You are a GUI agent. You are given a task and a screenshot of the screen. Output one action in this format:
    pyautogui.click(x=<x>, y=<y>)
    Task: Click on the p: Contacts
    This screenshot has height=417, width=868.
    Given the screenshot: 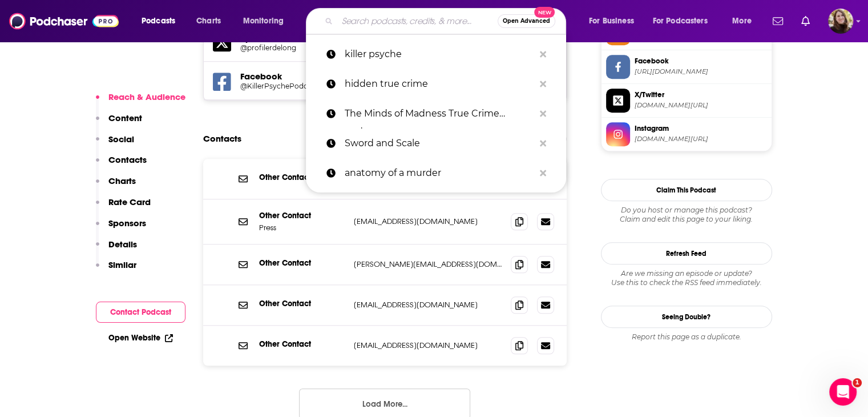 What is the action you would take?
    pyautogui.click(x=128, y=159)
    